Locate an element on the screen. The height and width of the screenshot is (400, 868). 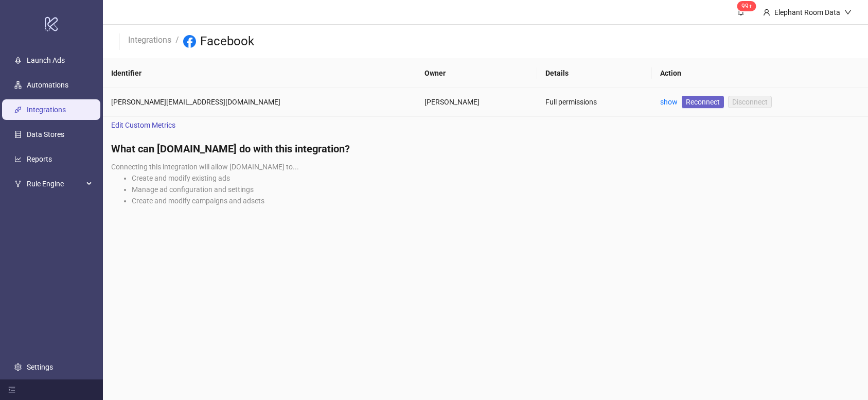
span: fork is located at coordinates (18, 184).